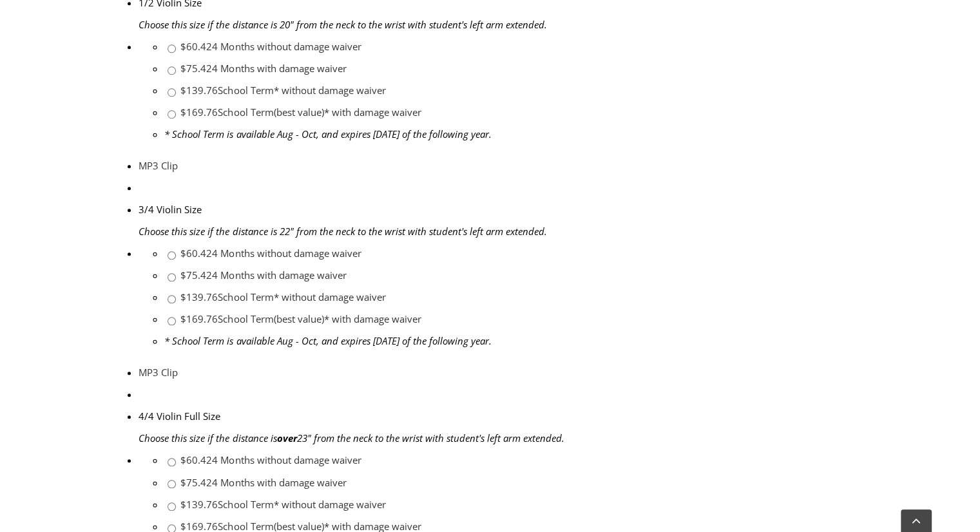 The height and width of the screenshot is (532, 980). Describe the element at coordinates (286, 438) in the screenshot. I see `strong: over` at that location.